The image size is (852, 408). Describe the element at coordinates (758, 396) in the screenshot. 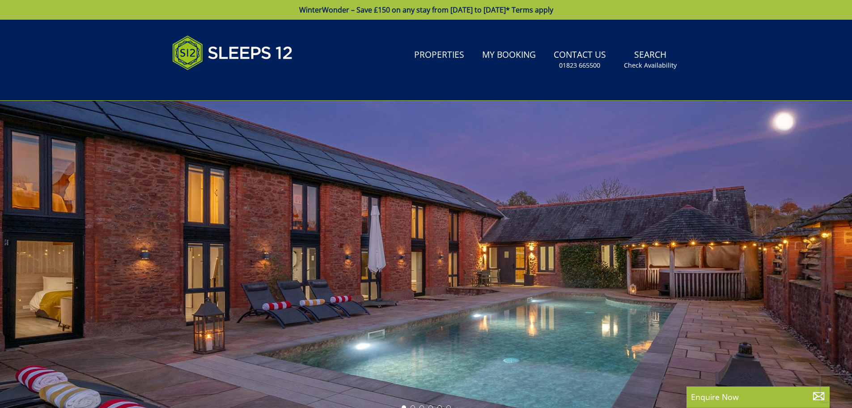

I see `p: Enquire Now` at that location.